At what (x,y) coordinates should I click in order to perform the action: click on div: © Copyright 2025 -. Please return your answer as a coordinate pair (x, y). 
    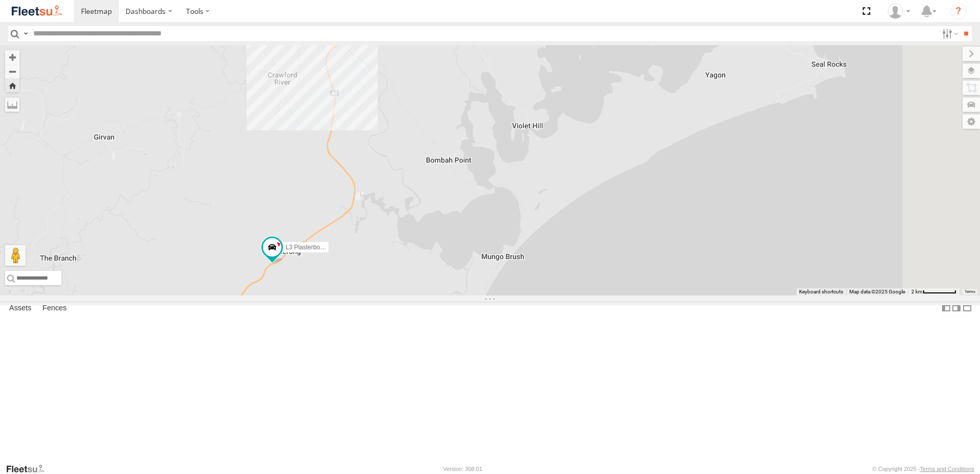
    Looking at the image, I should click on (923, 469).